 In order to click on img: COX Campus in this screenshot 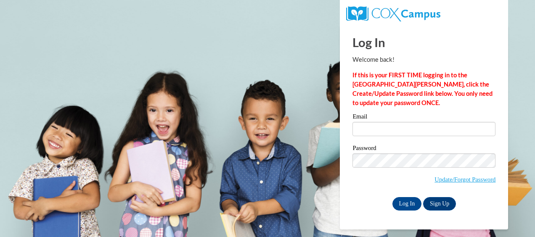, I will do `click(393, 14)`.